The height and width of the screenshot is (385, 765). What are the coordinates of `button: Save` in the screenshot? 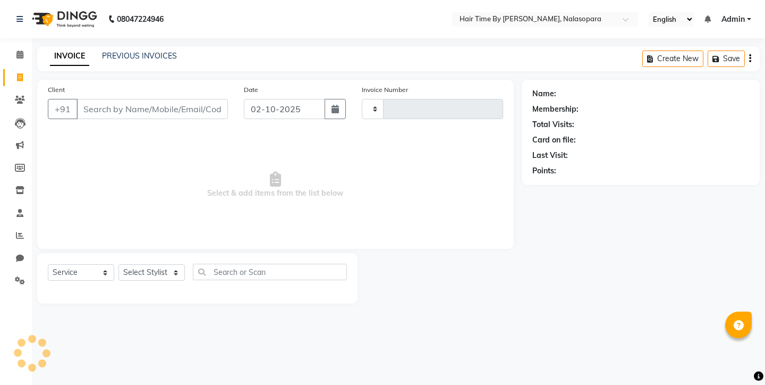 It's located at (726, 58).